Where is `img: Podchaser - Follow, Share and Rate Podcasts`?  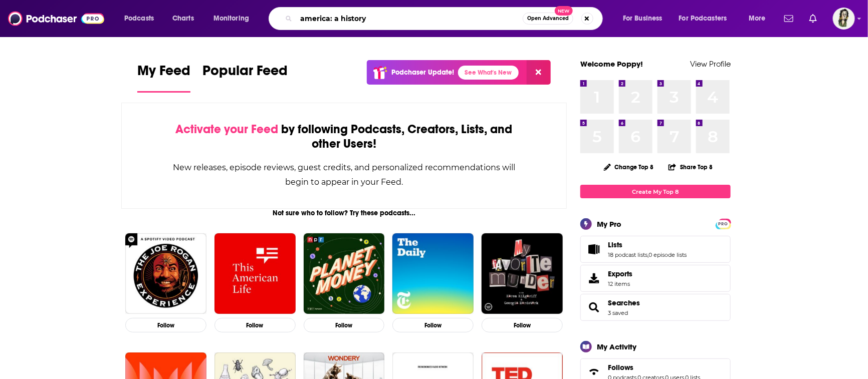 img: Podchaser - Follow, Share and Rate Podcasts is located at coordinates (56, 19).